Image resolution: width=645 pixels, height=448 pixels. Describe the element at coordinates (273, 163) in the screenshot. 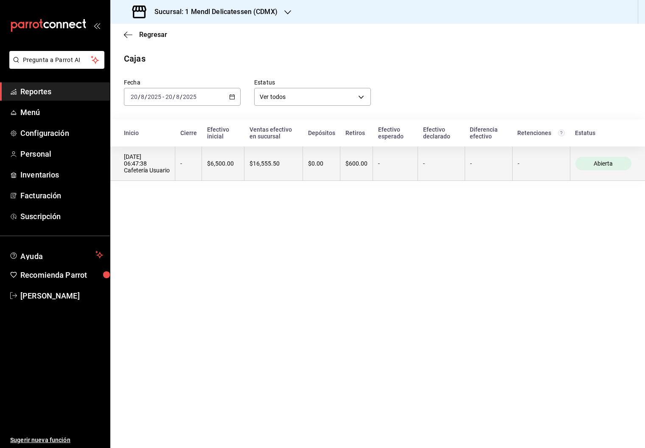

I see `div: $16,555.50` at that location.